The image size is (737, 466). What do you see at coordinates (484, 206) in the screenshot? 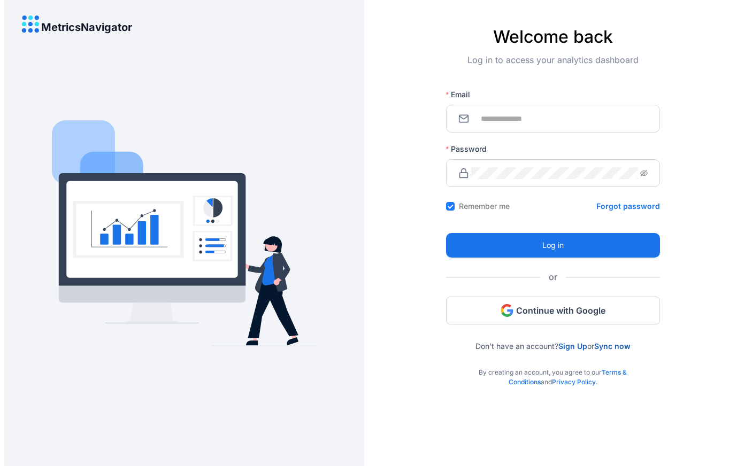
I see `span: Remember me` at bounding box center [484, 206].